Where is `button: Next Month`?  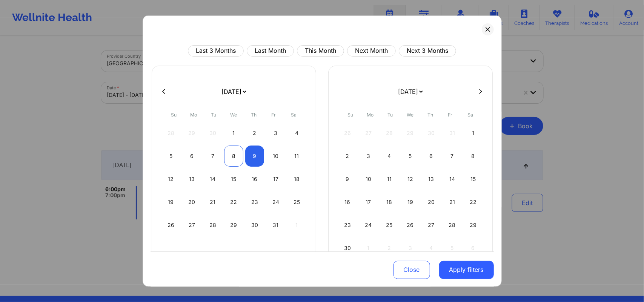 button: Next Month is located at coordinates (371, 51).